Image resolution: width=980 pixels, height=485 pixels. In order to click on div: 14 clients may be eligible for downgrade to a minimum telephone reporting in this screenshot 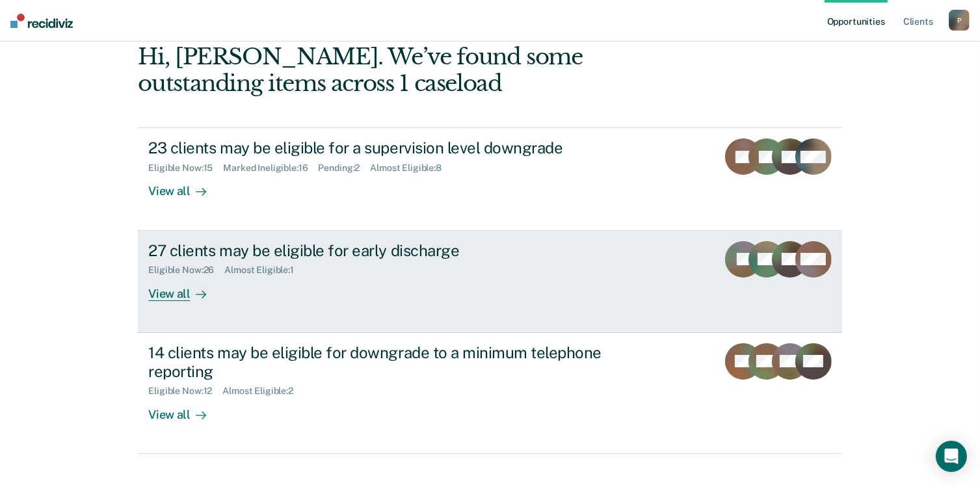, I will do `click(376, 363)`.